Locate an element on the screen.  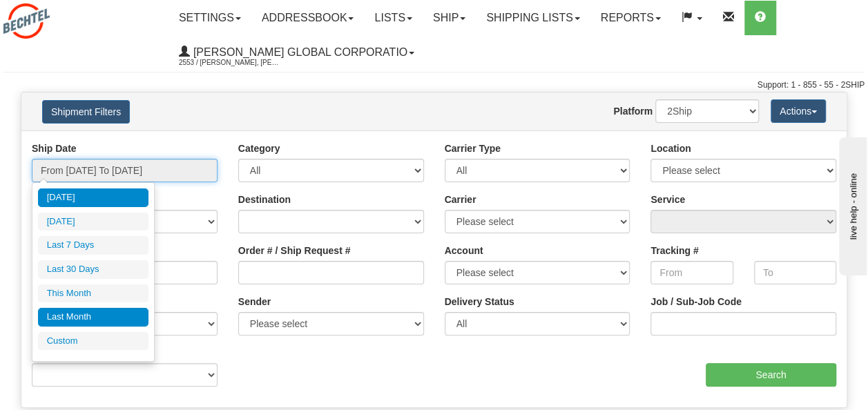
a: Addressbook is located at coordinates (308, 18).